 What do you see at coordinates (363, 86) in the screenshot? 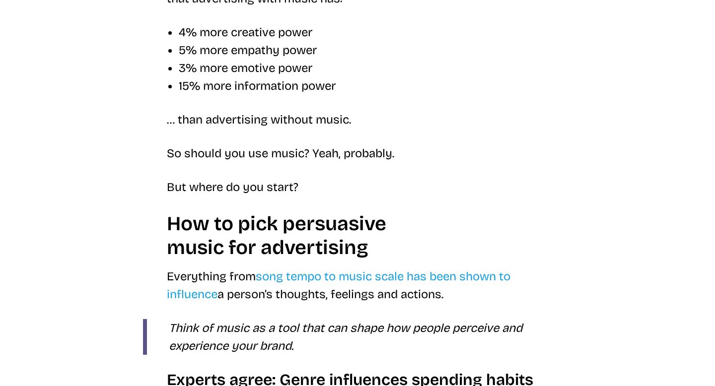
I see `li: 15% more information power` at bounding box center [363, 86].